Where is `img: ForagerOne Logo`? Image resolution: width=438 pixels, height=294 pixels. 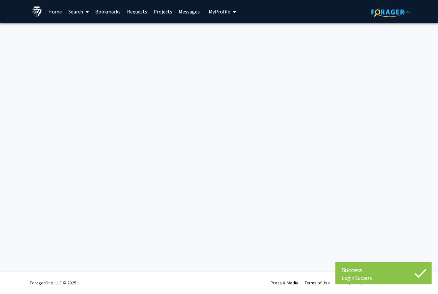
img: ForagerOne Logo is located at coordinates (391, 12).